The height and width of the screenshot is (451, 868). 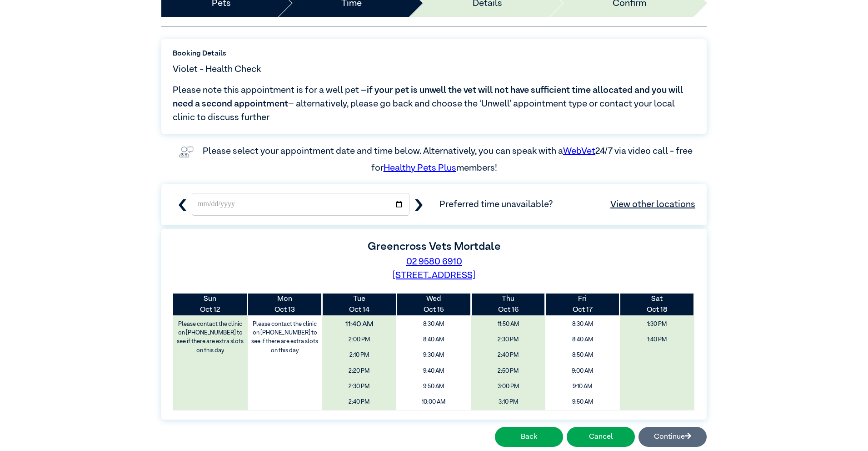 What do you see at coordinates (508, 304) in the screenshot?
I see `th: Oct 16` at bounding box center [508, 304].